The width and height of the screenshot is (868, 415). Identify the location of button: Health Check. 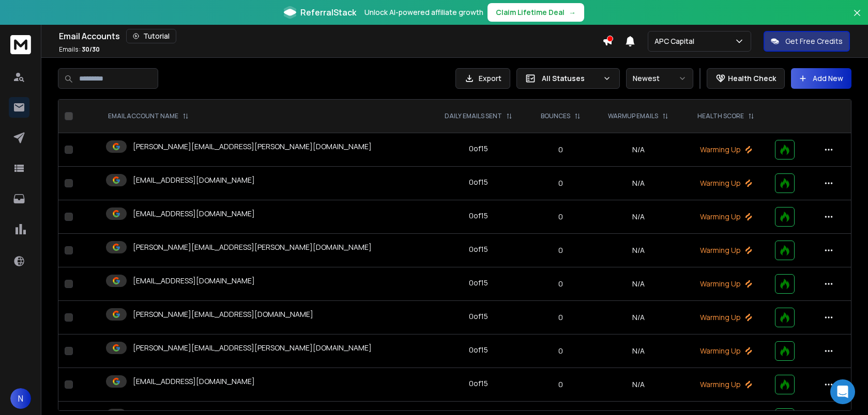
(745, 78).